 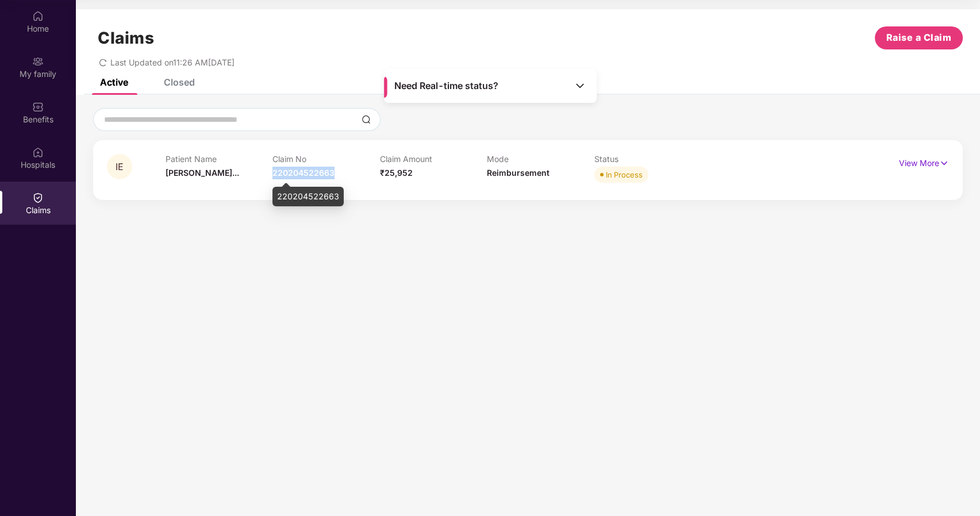 I want to click on p: View More, so click(x=924, y=161).